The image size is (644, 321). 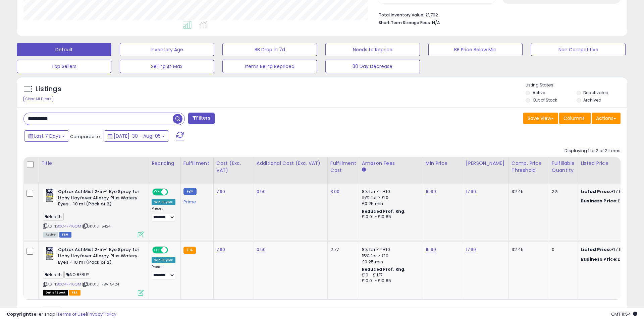 I want to click on p: Listing States:, so click(x=576, y=85).